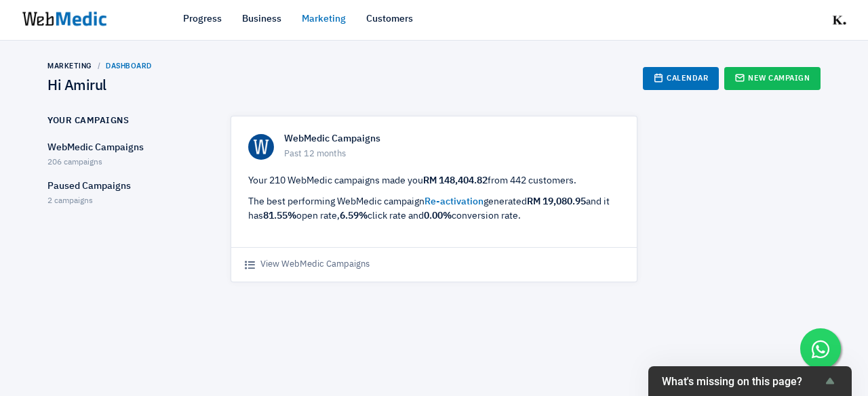 The image size is (868, 396). I want to click on span: Past 12 months, so click(451, 155).